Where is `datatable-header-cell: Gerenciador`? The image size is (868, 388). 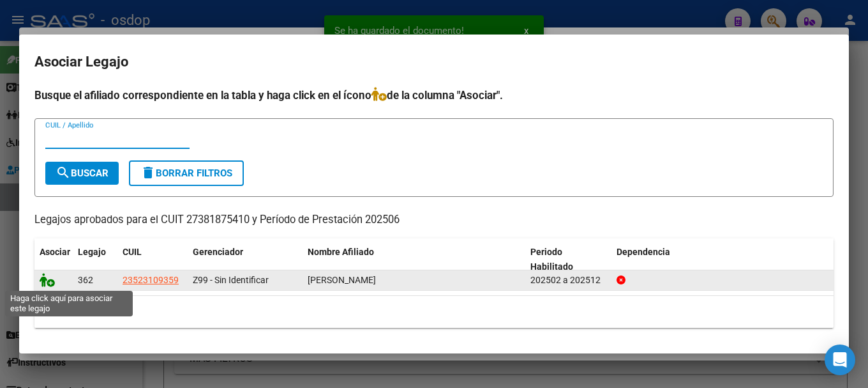
datatable-header-cell: Gerenciador is located at coordinates (245, 259).